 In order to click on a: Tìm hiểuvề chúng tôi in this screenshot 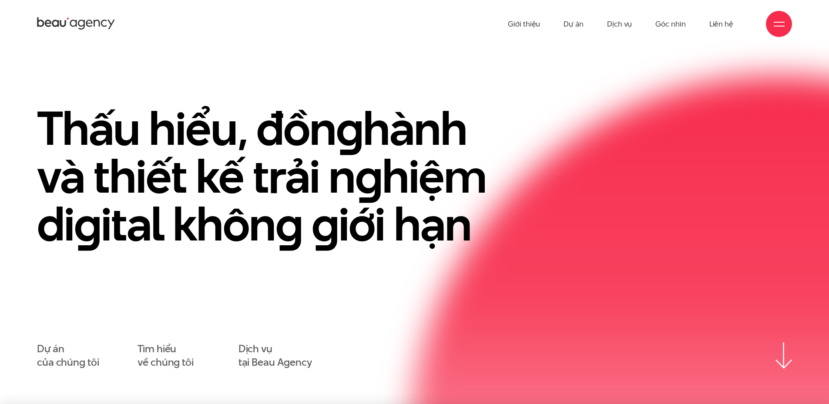, I will do `click(165, 356)`.